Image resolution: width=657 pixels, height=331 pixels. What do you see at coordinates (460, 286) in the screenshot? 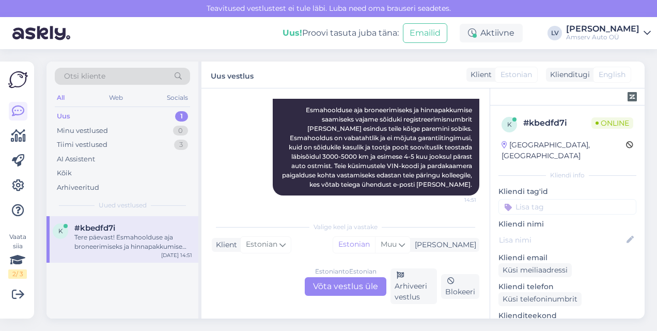
I see `div: Blokeeri` at bounding box center [460, 286].